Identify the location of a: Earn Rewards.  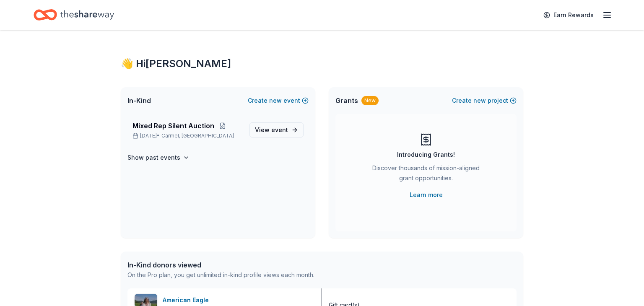
(569, 15).